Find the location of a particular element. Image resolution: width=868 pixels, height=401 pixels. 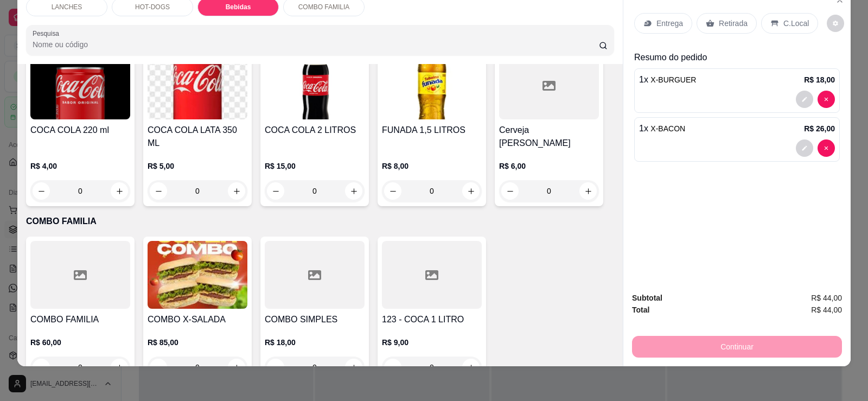

p: R$ 9,00 is located at coordinates (432, 342).